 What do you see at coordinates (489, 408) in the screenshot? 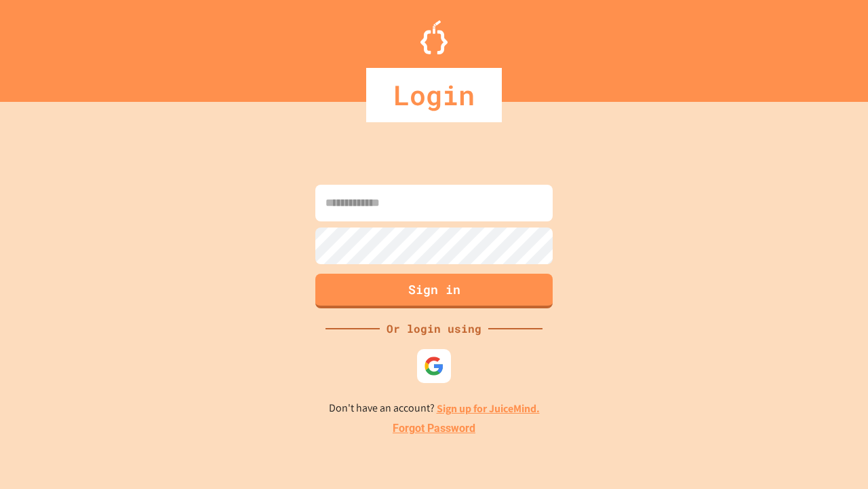
I see `a: Sign up for JuiceMind.` at bounding box center [489, 408].